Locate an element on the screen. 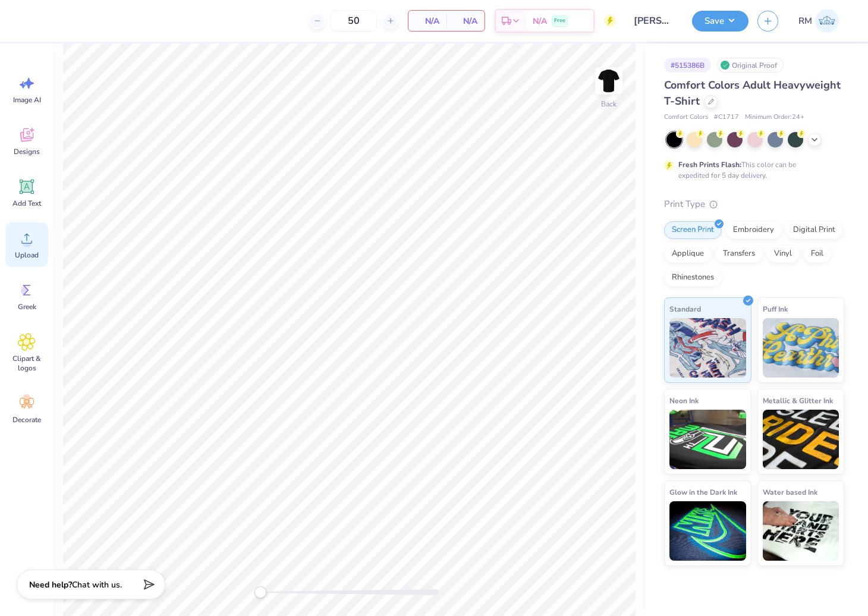 The width and height of the screenshot is (868, 616). span: Greek is located at coordinates (27, 307).